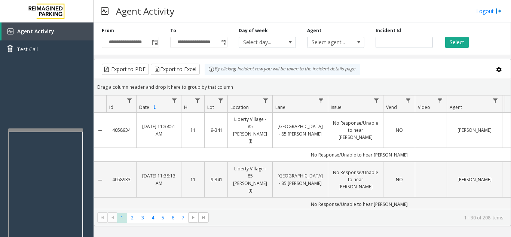 The height and width of the screenshot is (237, 511). What do you see at coordinates (163, 218) in the screenshot?
I see `span: Page 5` at bounding box center [163, 218].